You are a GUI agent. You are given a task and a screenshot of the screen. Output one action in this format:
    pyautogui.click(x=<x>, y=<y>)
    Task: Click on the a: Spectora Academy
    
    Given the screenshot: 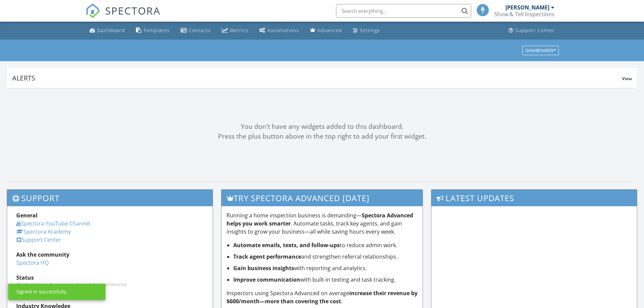 What is the action you would take?
    pyautogui.click(x=44, y=232)
    